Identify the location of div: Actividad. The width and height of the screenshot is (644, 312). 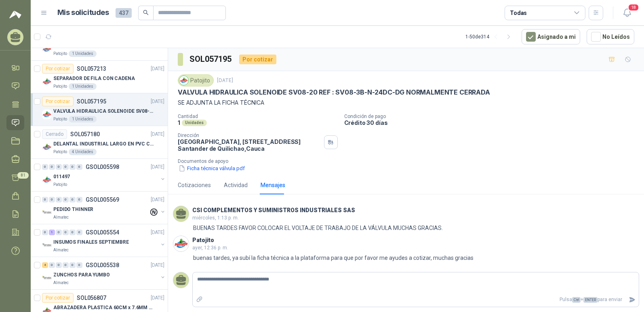
(236, 185).